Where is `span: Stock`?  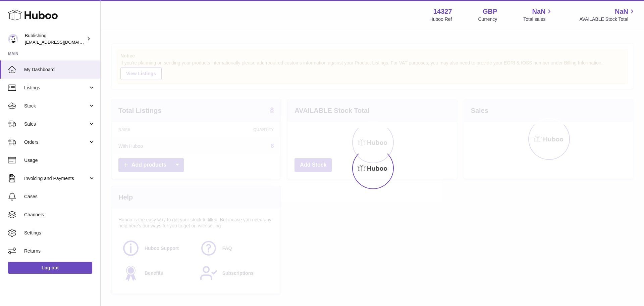
span: Stock is located at coordinates (56, 106).